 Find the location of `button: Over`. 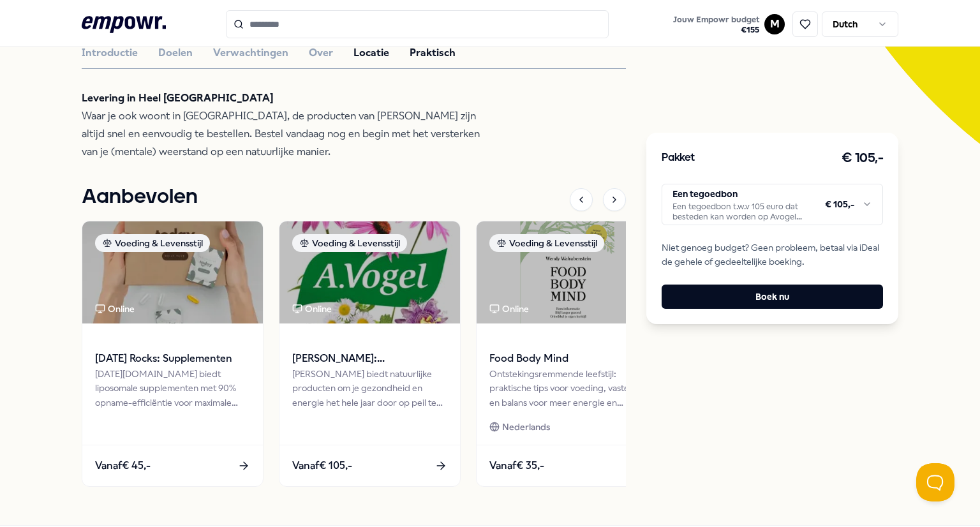

button: Over is located at coordinates (321, 53).